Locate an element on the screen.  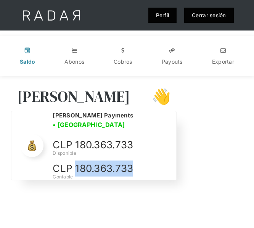
div: Payouts is located at coordinates (172, 62).